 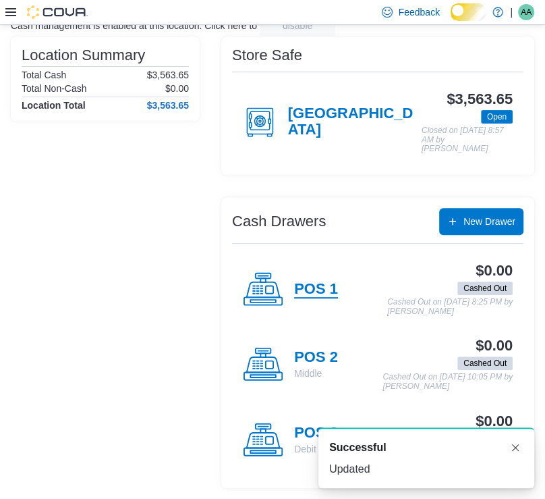 What do you see at coordinates (316, 373) in the screenshot?
I see `p: Middle` at bounding box center [316, 373].